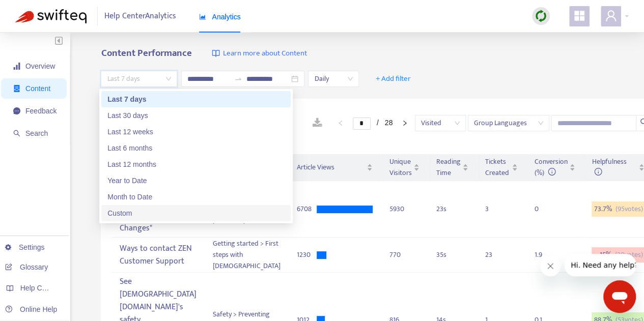  Describe the element at coordinates (196, 115) in the screenshot. I see `div: Last 30 days` at that location.